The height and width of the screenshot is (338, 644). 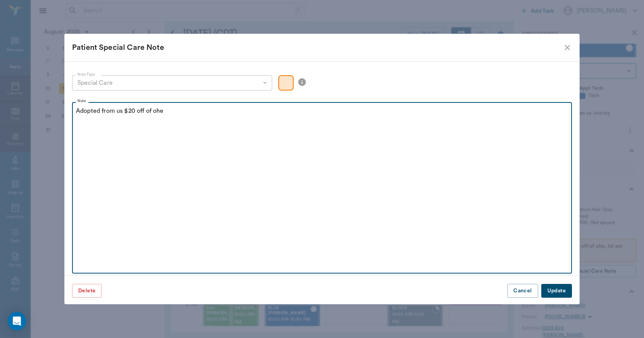 What do you see at coordinates (322, 111) in the screenshot?
I see `p: Adopted from us $20 off of ohe` at bounding box center [322, 111].